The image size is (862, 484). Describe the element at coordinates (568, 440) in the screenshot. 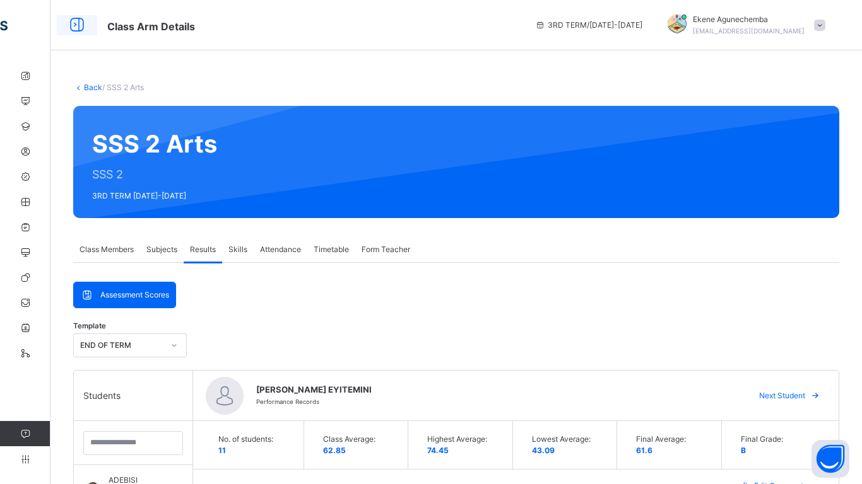

I see `span: Lowest Average:` at that location.